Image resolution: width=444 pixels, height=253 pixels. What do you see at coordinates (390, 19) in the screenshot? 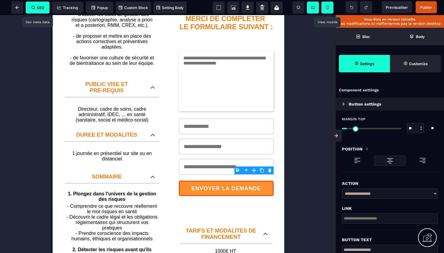
I see `p: Vous êtes en version tablette.` at bounding box center [390, 19].